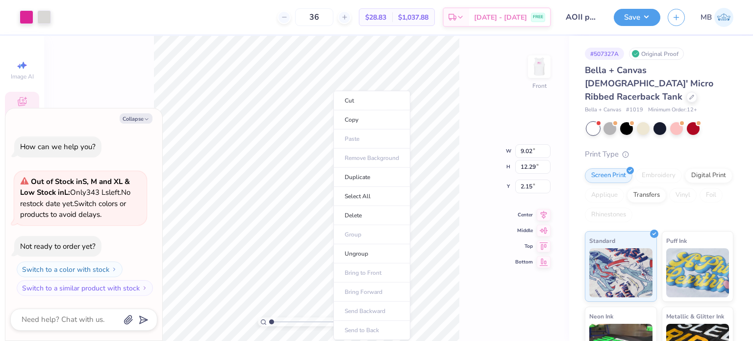  What do you see at coordinates (538, 17) in the screenshot?
I see `span: FREE` at bounding box center [538, 17].